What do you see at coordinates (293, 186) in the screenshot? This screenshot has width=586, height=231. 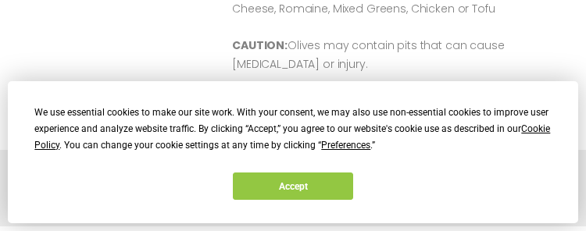 I see `button: Accept` at bounding box center [293, 186].